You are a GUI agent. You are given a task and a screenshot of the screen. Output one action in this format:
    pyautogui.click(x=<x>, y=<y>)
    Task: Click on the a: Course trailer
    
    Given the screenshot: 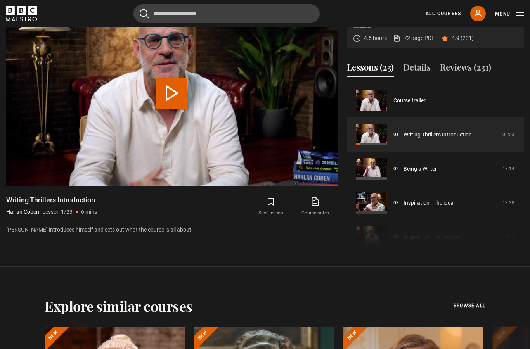 What is the action you would take?
    pyautogui.click(x=409, y=100)
    